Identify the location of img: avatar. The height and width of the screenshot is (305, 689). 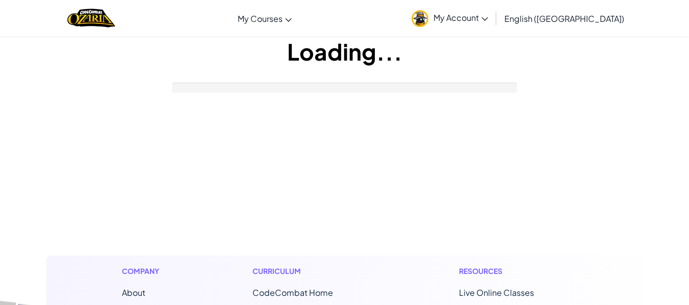
(420, 18).